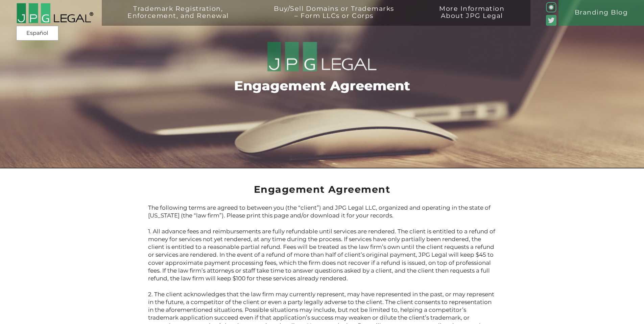 Image resolution: width=644 pixels, height=324 pixels. Describe the element at coordinates (334, 18) in the screenshot. I see `a: Buy/Sell Domains or Trademarks– Form LLCs or Corps` at that location.